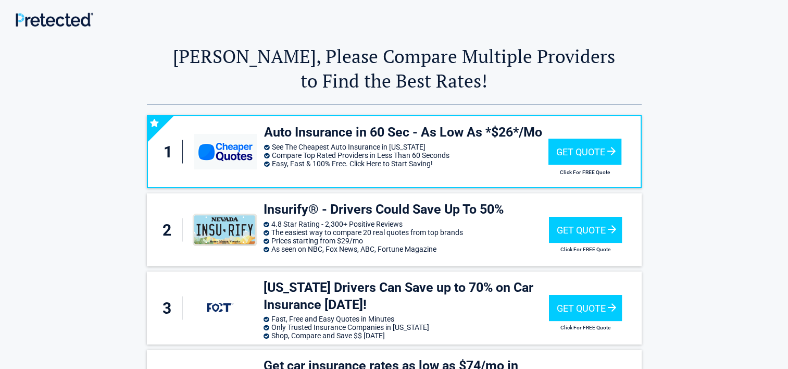  I want to click on img: protect's logo, so click(224, 308).